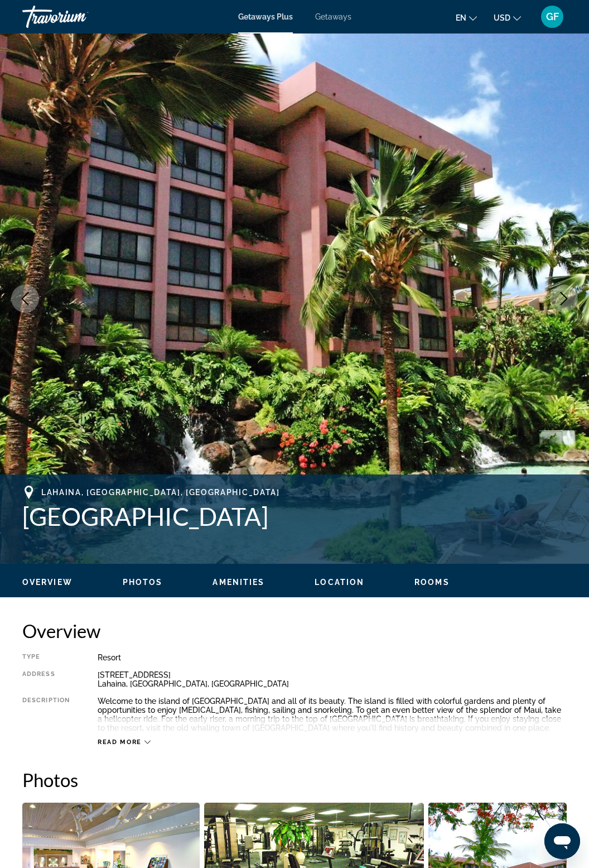 This screenshot has height=868, width=589. What do you see at coordinates (25, 299) in the screenshot?
I see `button: Previous image` at bounding box center [25, 299].